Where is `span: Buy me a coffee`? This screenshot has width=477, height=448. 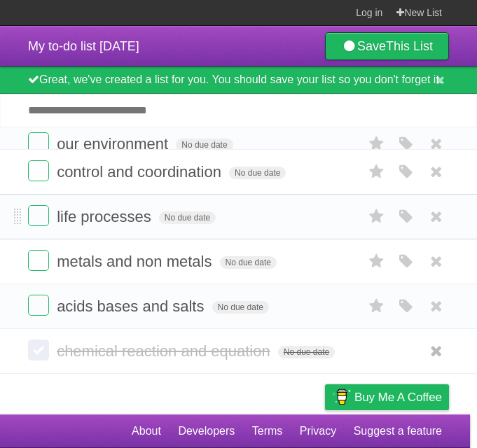
span: Buy me a coffee is located at coordinates (398, 397).